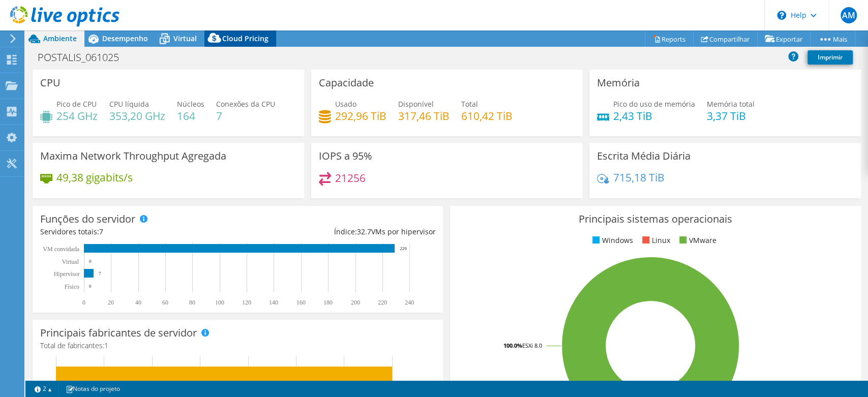 This screenshot has height=397, width=868. Describe the element at coordinates (51, 83) in the screenshot. I see `h3: CPU` at that location.